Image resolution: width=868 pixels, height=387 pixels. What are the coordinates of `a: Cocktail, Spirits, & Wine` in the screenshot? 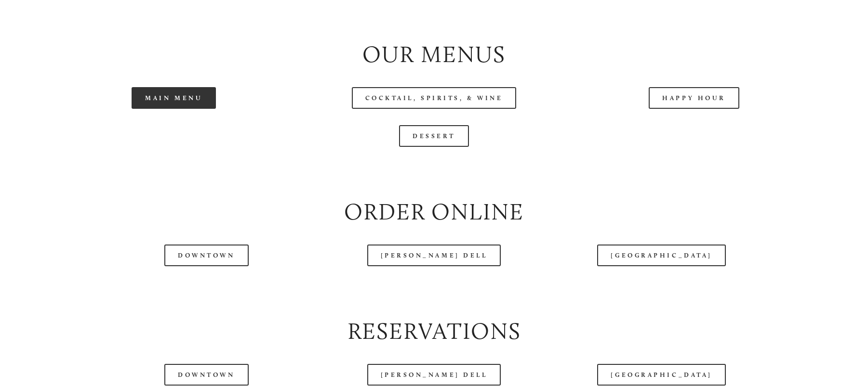 It's located at (434, 98).